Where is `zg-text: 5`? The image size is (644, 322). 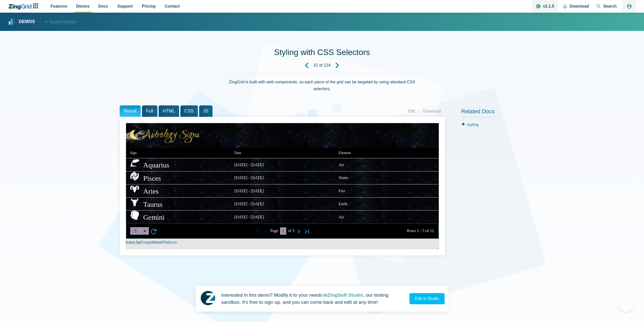
zg-text: 5 is located at coordinates (423, 231).